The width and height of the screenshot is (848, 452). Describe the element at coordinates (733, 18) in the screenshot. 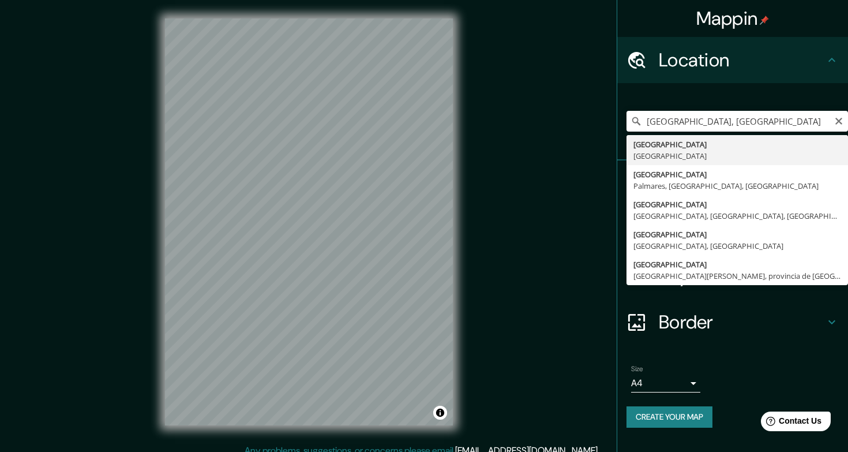

I see `h4: Mappin` at that location.